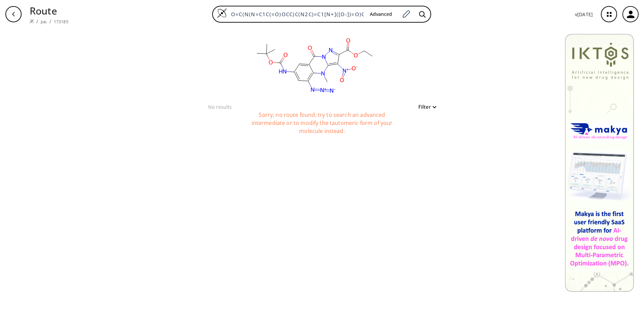 The width and height of the screenshot is (644, 312). I want to click on p: No results, so click(220, 107).